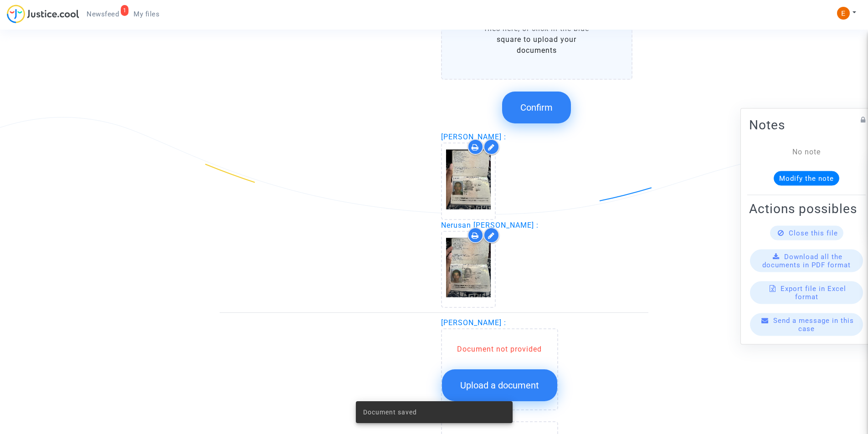 The height and width of the screenshot is (434, 868). Describe the element at coordinates (814, 293) in the screenshot. I see `span: Export file in Excel format` at that location.